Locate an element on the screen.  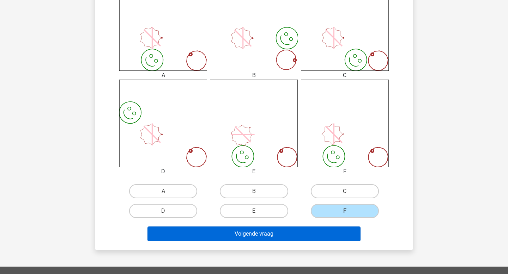
div: F is located at coordinates (344, 172).